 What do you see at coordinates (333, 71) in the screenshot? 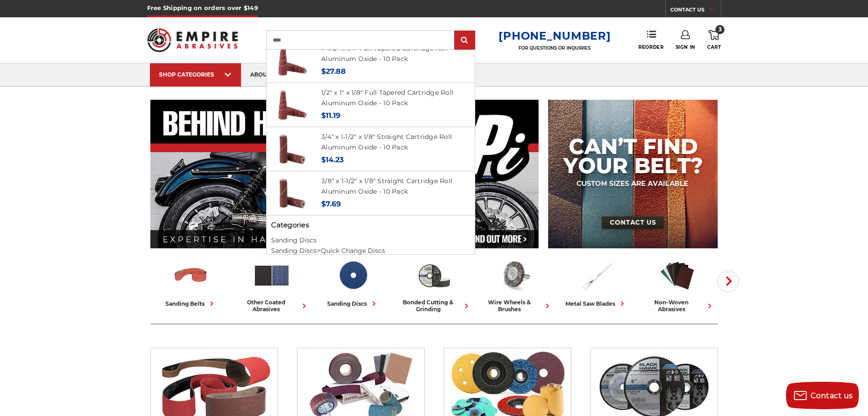
I see `span: $27.88` at bounding box center [333, 71].